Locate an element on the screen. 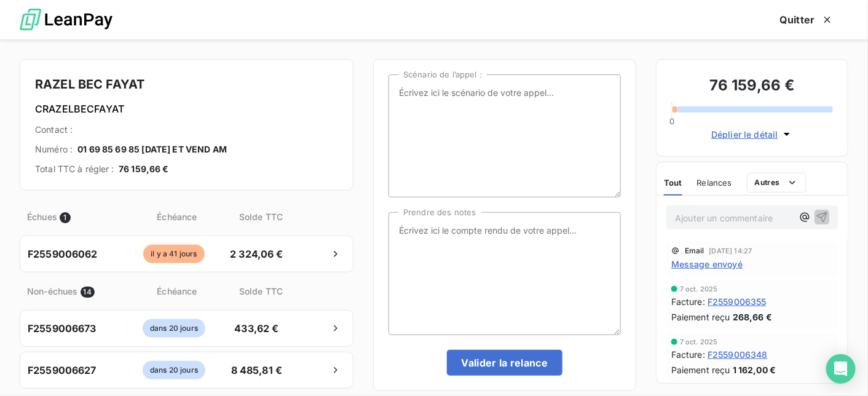 The width and height of the screenshot is (868, 396). span: Message envoyé is located at coordinates (707, 263).